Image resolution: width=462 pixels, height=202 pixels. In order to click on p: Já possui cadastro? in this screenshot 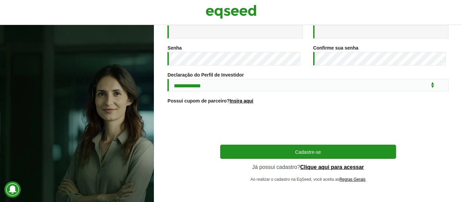, I will do `click(308, 167)`.